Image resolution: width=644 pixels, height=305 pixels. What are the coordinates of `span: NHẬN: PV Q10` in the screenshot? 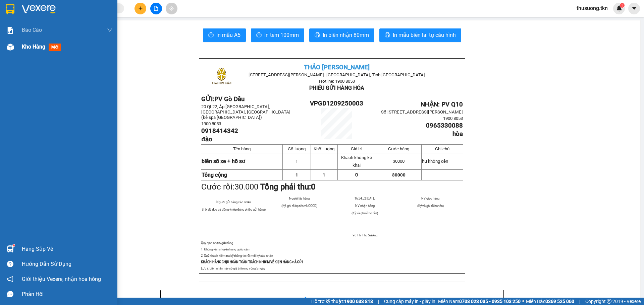 It's located at (442, 104).